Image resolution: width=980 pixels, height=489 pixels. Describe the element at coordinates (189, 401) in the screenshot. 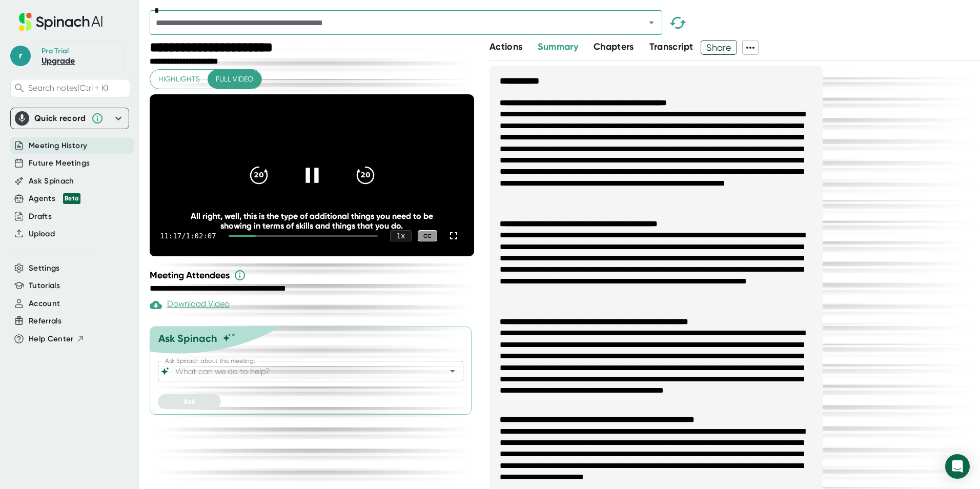

I see `button: Ask` at that location.